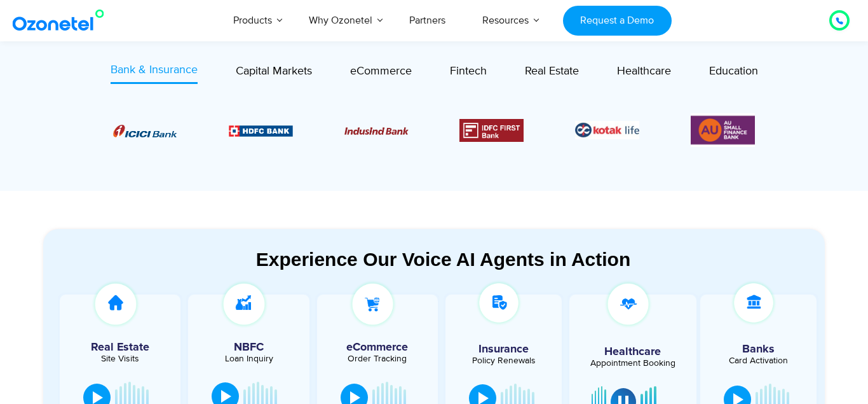  I want to click on h5: Insurance, so click(503, 349).